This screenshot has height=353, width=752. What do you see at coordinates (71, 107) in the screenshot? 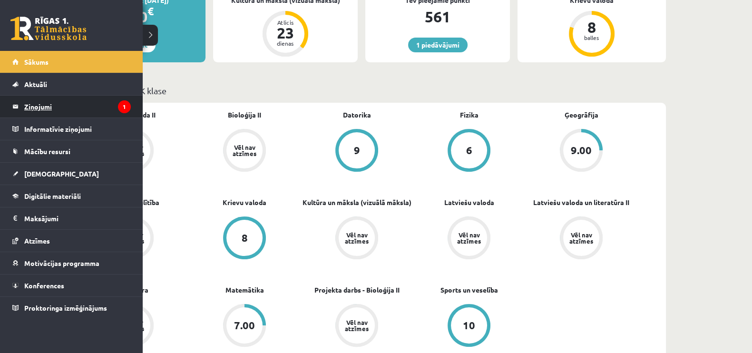
I see `a: Ziņojumi1` at bounding box center [71, 107].